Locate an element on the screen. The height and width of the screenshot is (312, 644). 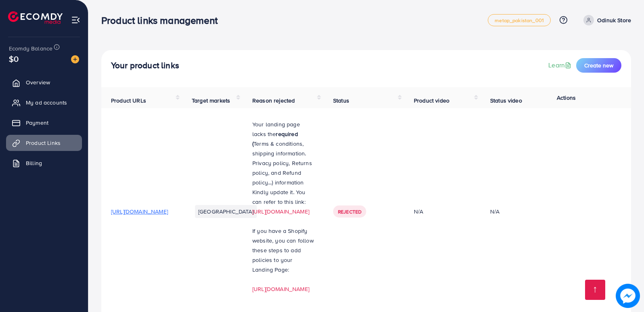
span: My ad accounts is located at coordinates (46, 103).